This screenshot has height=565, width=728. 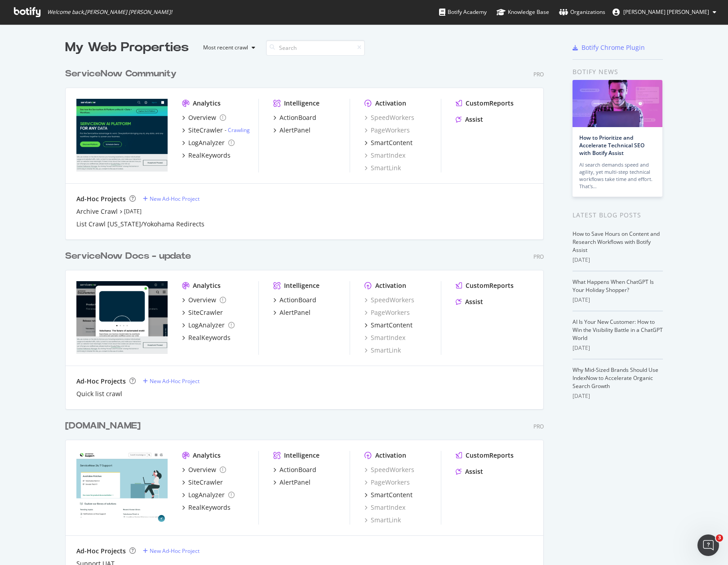 What do you see at coordinates (239, 130) in the screenshot?
I see `a: Crawling` at bounding box center [239, 130].